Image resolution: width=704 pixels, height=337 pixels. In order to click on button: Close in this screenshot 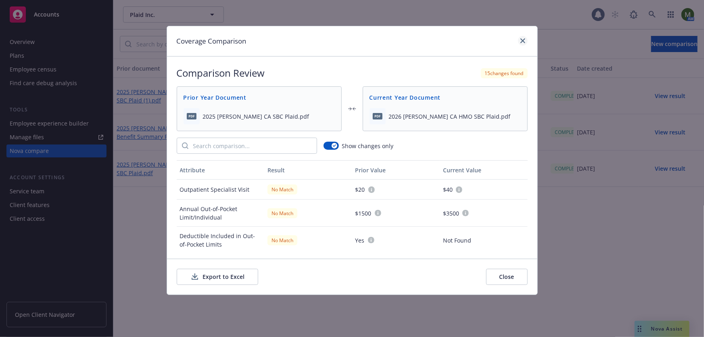, I will do `click(507, 277)`.